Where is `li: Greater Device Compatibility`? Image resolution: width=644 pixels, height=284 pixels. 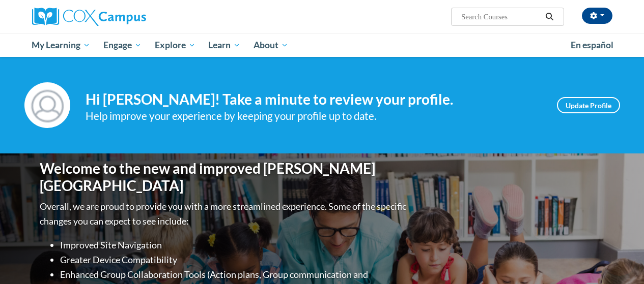 li: Greater Device Compatibility is located at coordinates (234, 260).